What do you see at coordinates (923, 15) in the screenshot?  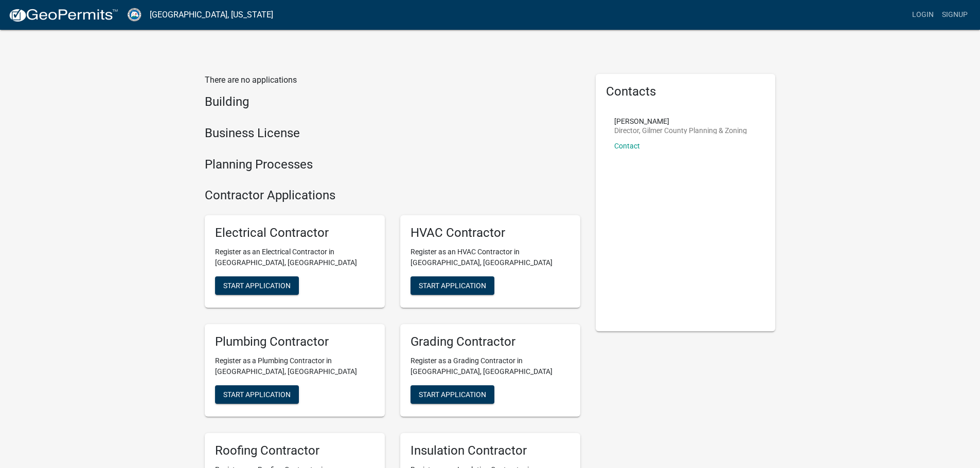 I see `a: Login` at bounding box center [923, 15].